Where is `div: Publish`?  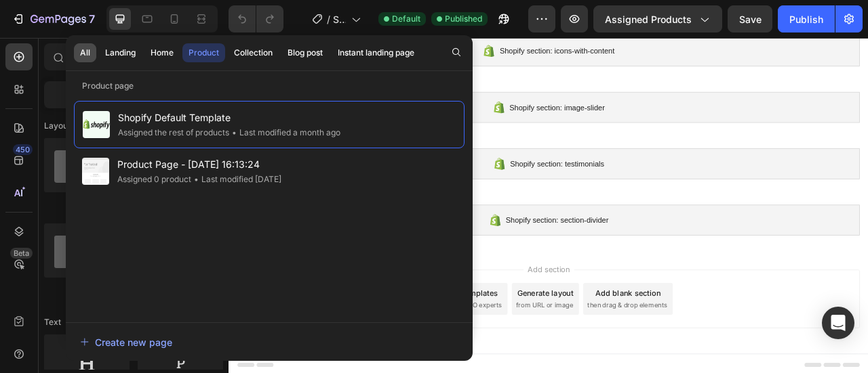
div: Publish is located at coordinates (806, 19).